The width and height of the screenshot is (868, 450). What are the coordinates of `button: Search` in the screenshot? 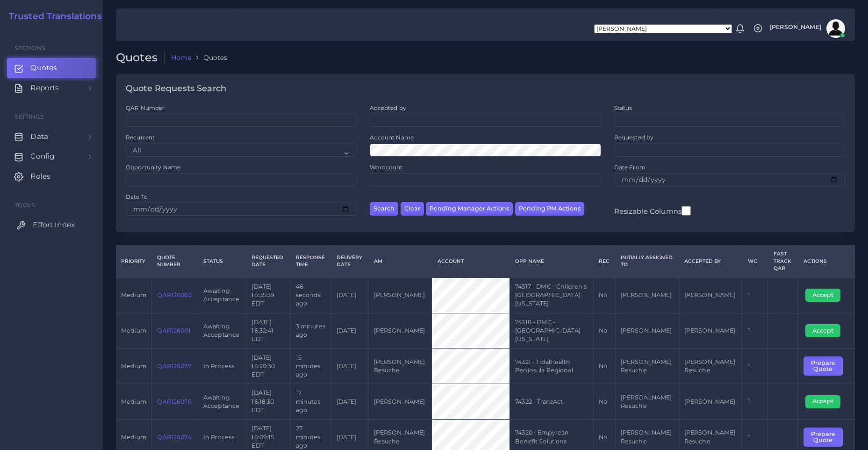 It's located at (384, 209).